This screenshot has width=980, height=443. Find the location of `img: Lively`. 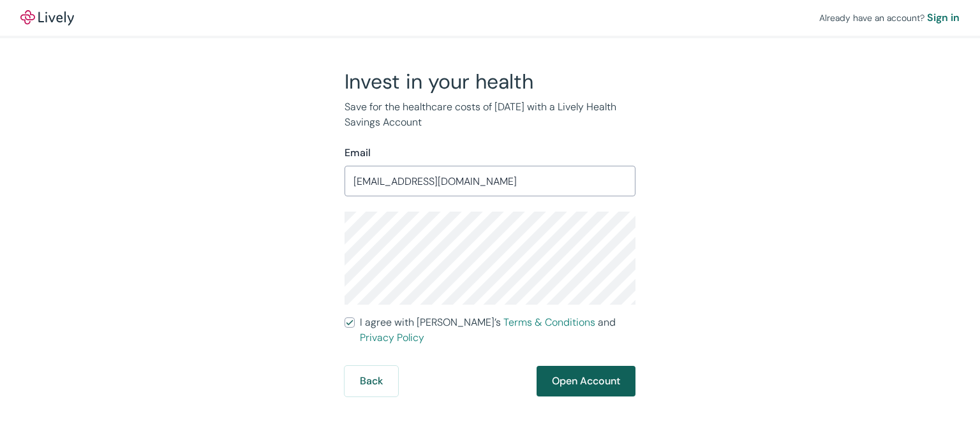

img: Lively is located at coordinates (47, 18).